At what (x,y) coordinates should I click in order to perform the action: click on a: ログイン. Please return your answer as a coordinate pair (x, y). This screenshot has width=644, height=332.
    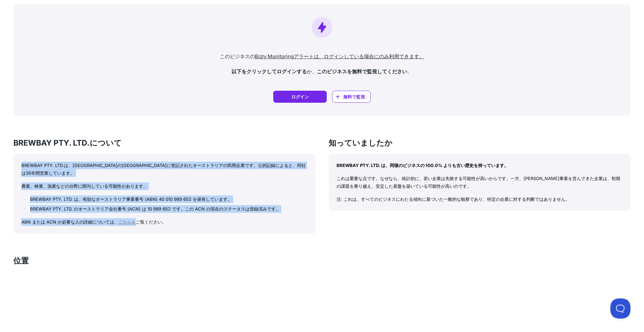
    Looking at the image, I should click on (300, 97).